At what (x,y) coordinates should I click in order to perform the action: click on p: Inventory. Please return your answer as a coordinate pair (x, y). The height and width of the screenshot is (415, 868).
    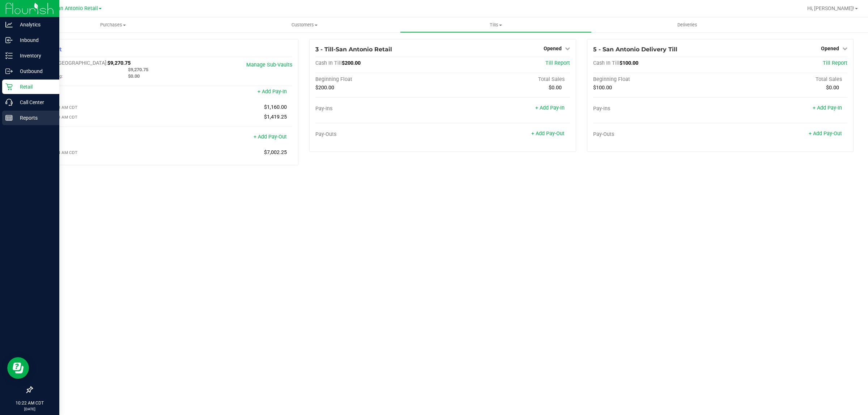
    Looking at the image, I should click on (35, 55).